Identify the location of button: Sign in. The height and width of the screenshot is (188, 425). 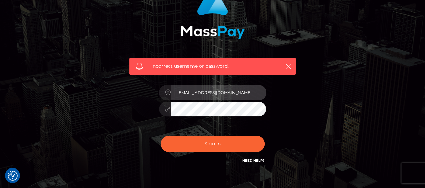
(212, 143).